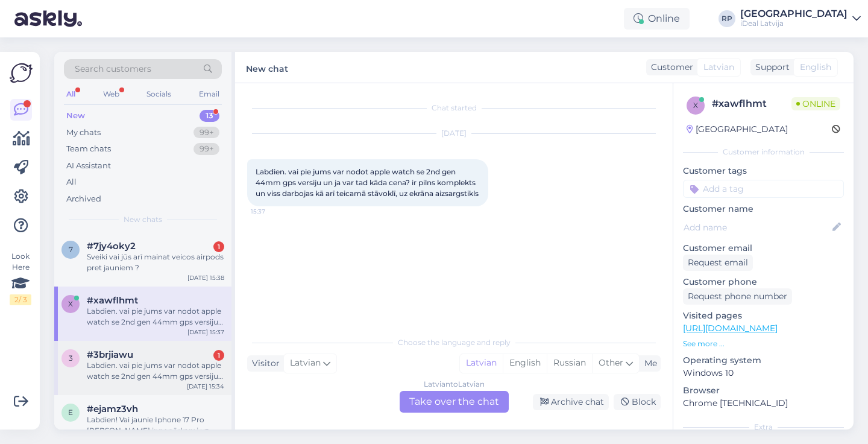  I want to click on div: AI Assistant, so click(88, 166).